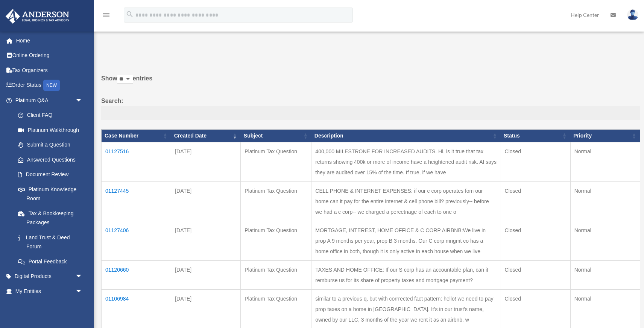 This screenshot has height=328, width=644. I want to click on input: Search:, so click(371, 114).